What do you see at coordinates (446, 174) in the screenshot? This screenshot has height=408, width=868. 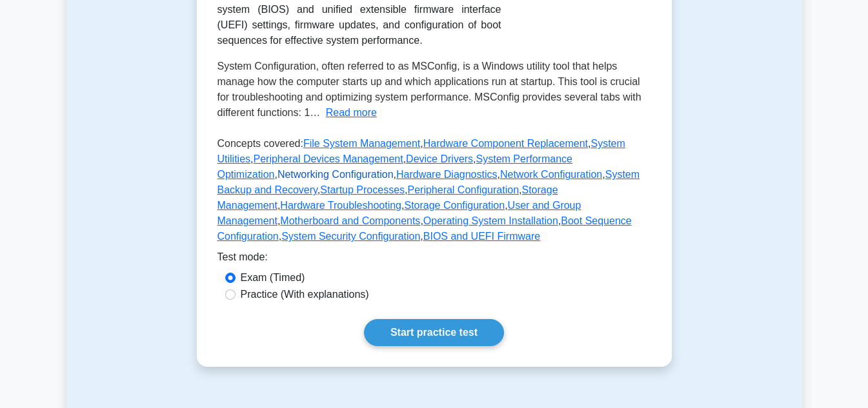 I see `a: Hardware Diagnostics` at bounding box center [446, 174].